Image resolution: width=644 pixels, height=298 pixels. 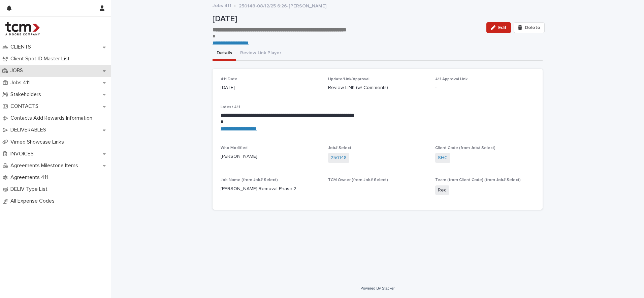 What do you see at coordinates (38, 142) in the screenshot?
I see `p: Vimeo Showcase Links` at bounding box center [38, 142].